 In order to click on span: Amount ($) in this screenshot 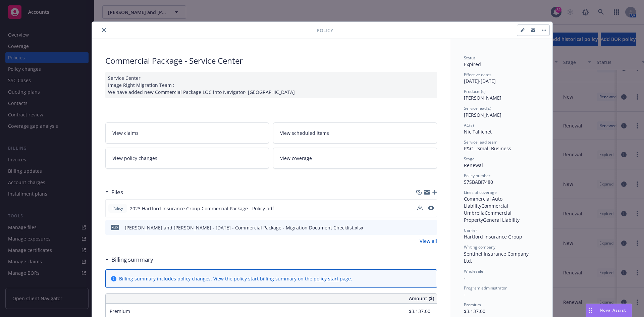, I will do `click(421, 298)`.